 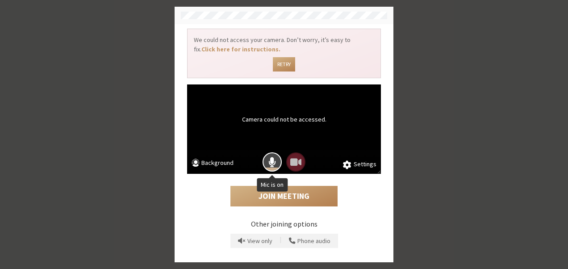 What do you see at coordinates (296, 162) in the screenshot?
I see `button: Camera could not be accessed.` at bounding box center [296, 162].